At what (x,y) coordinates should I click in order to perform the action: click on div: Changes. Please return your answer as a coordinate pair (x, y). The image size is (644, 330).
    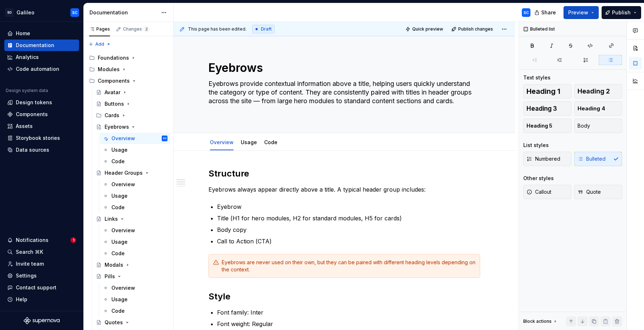
    Looking at the image, I should click on (136, 29).